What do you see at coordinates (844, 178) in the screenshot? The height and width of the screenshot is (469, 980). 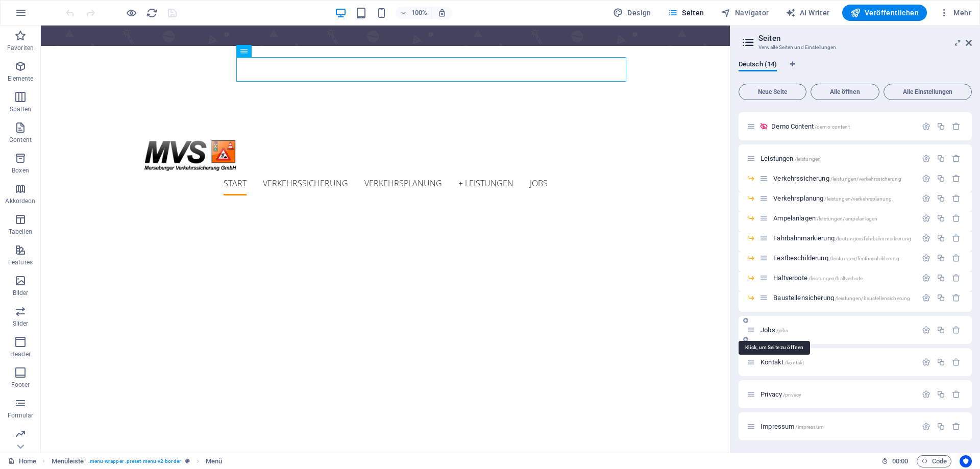 I see `div: Verkehrssicherung/leistungen/verkehrssicherung` at bounding box center [844, 178].